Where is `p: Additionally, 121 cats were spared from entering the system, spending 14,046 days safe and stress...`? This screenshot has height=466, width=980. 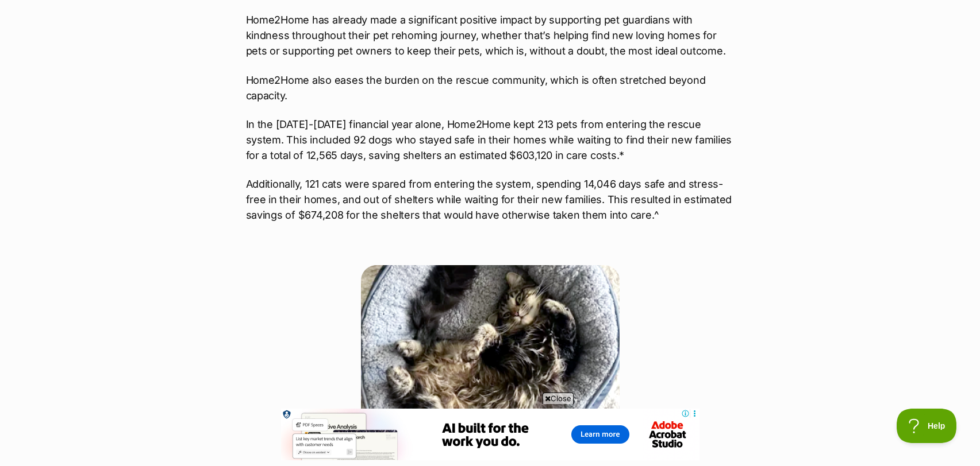 p: Additionally, 121 cats were spared from entering the system, spending 14,046 days safe and stress... is located at coordinates (490, 199).